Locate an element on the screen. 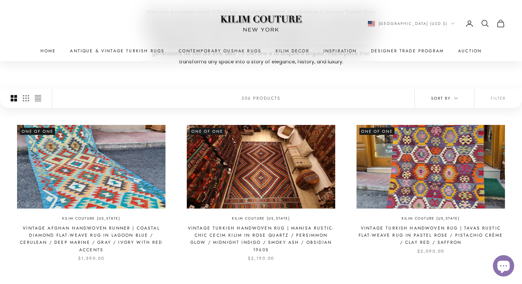 Image resolution: width=522 pixels, height=284 pixels. a: Home is located at coordinates (48, 51).